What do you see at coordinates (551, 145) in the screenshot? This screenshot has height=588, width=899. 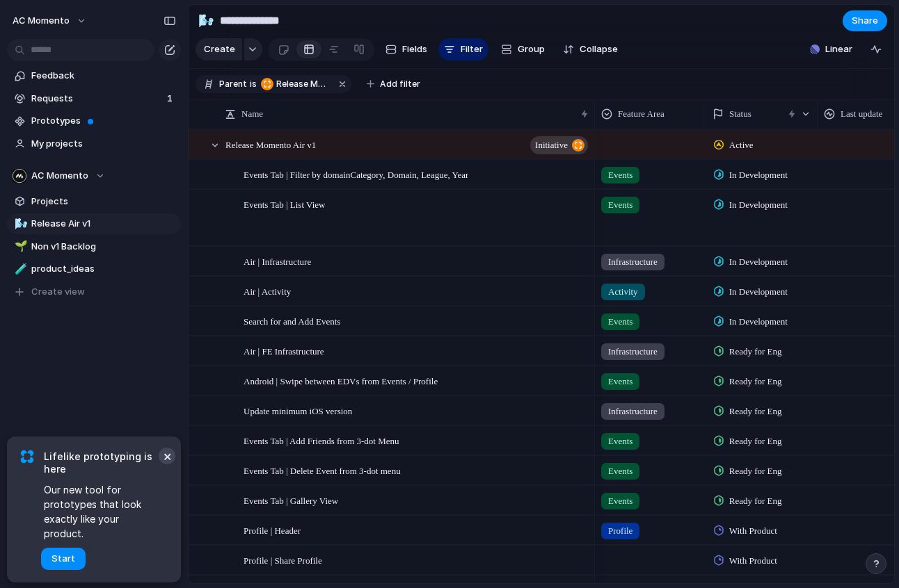 I see `span: initiative` at bounding box center [551, 145].